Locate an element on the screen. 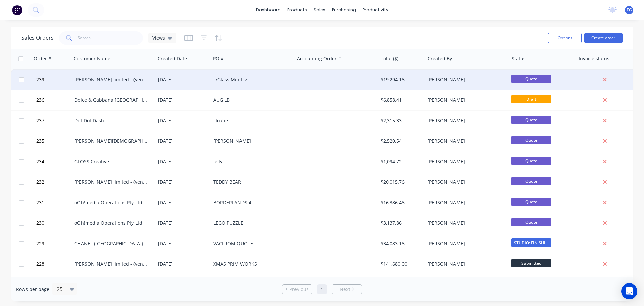  div: $141,680.00 is located at coordinates (400, 264).